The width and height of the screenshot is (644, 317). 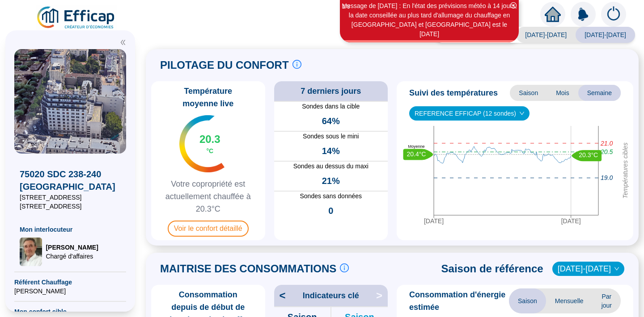 What do you see at coordinates (331, 151) in the screenshot?
I see `span: 14%` at bounding box center [331, 151].